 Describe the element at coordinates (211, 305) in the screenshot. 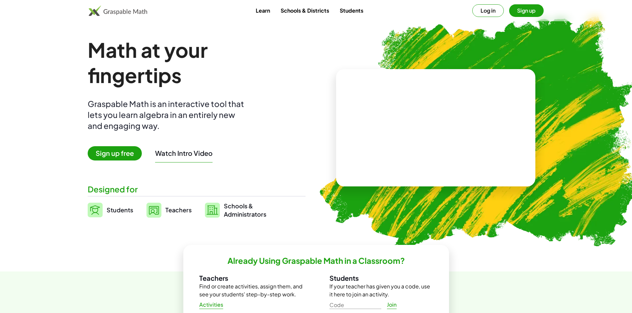

I see `span: Activities` at that location.